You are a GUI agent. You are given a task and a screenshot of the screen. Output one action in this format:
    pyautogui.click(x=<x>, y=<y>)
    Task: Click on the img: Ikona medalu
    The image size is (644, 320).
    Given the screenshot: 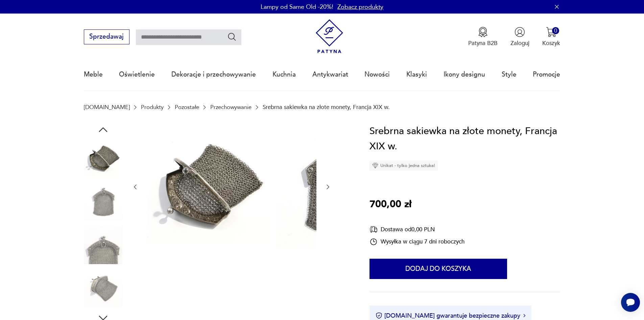 What is the action you would take?
    pyautogui.click(x=483, y=32)
    